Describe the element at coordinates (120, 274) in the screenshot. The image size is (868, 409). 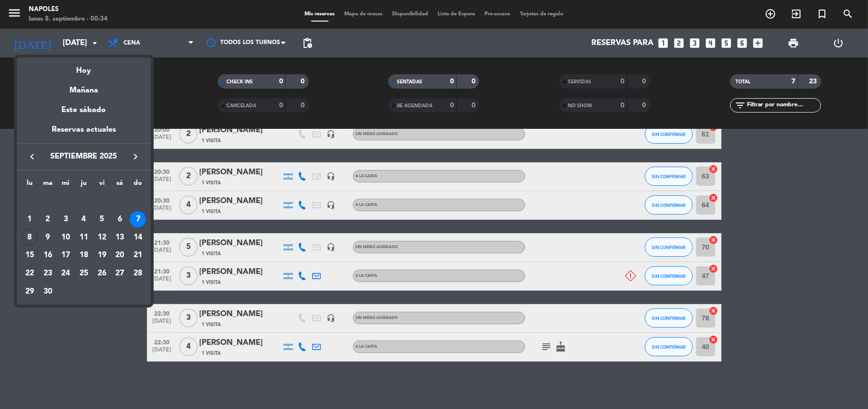
I see `td: 27 de septiembre de 2025` at that location.